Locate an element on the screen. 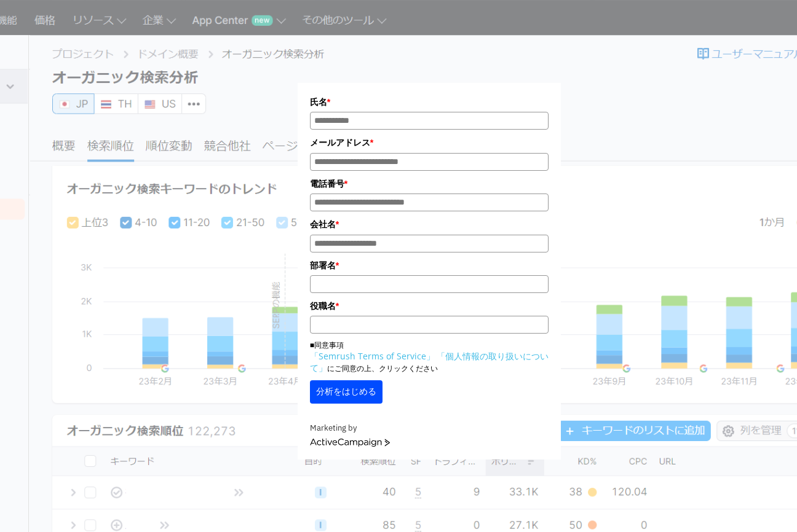  a: 「個人情報の取り扱いについて」 is located at coordinates (429, 362).